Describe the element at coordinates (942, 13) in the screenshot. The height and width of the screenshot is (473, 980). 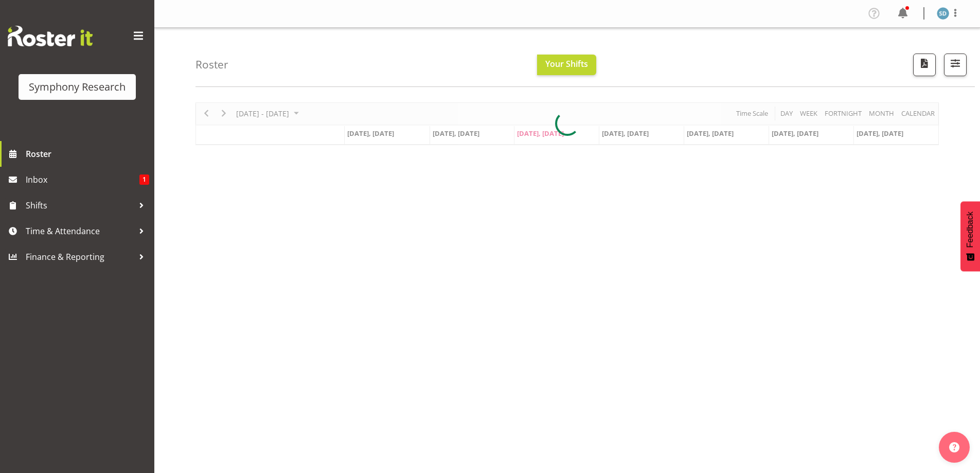
I see `img: shareen-davis1939.jpg` at that location.